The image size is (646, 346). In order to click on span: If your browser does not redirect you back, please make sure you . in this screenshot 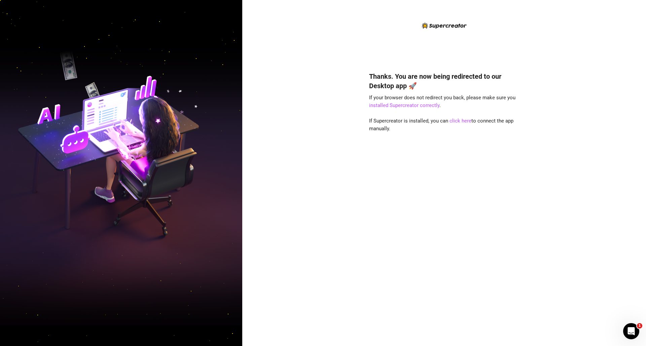, I will do `click(442, 102)`.